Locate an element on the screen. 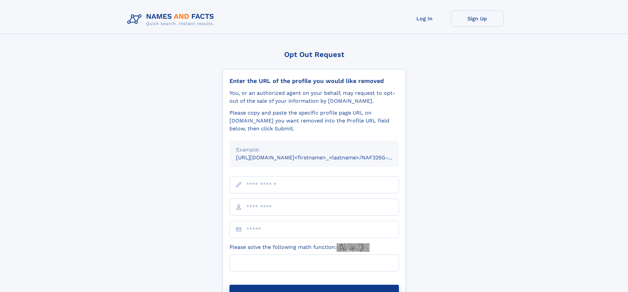  a: Log In is located at coordinates (425, 18).